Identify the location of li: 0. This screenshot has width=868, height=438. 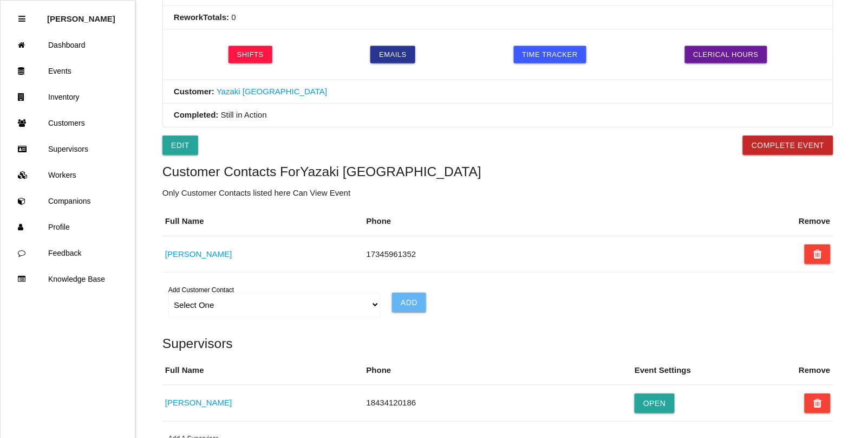
(498, 18).